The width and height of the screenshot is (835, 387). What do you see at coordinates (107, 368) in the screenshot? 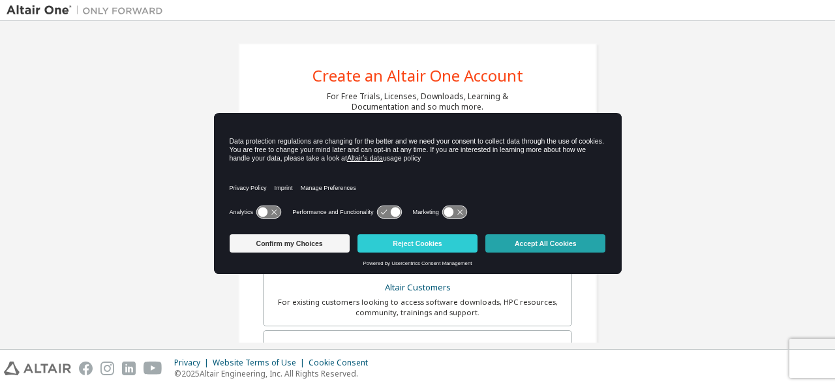
I see `img: instagram.svg` at bounding box center [107, 368].